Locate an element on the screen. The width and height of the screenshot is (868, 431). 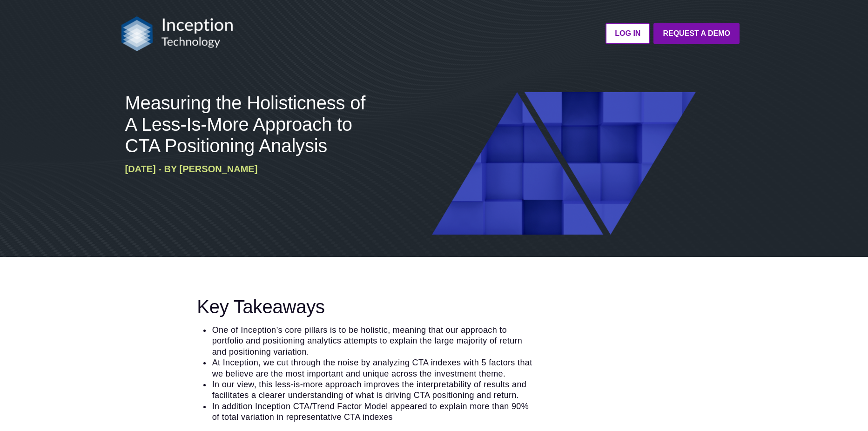
a: Request a Demo is located at coordinates (696, 34).